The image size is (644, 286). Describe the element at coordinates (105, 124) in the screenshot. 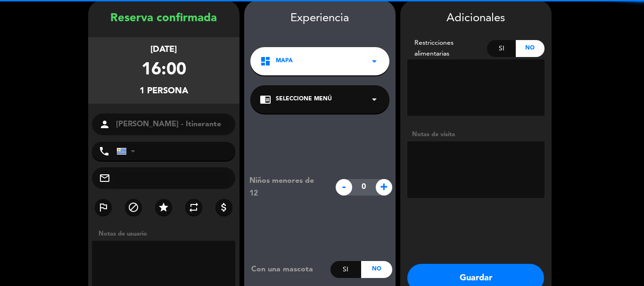

I see `i: person` at that location.